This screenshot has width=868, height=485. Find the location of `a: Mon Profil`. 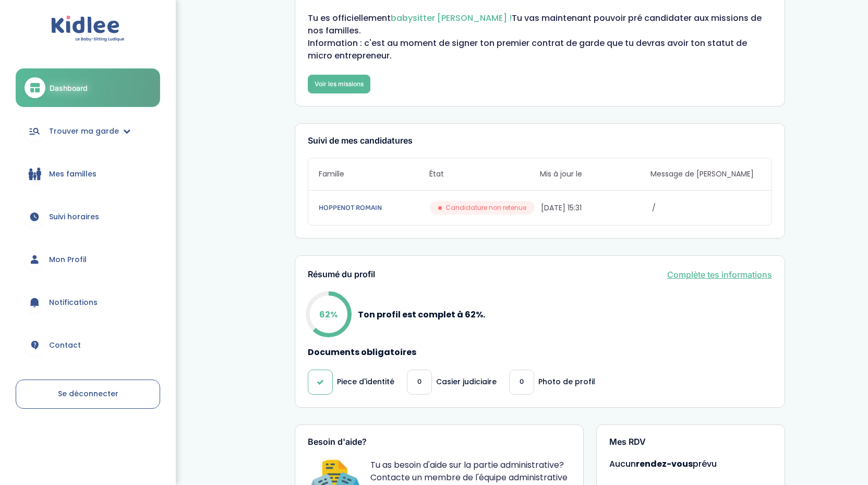

a: Mon Profil is located at coordinates (88, 260).